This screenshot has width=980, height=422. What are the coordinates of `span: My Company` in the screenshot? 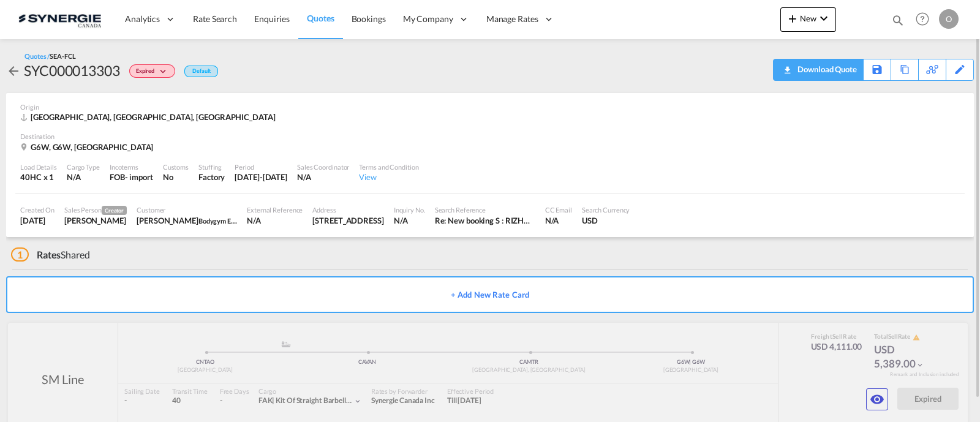 It's located at (428, 19).